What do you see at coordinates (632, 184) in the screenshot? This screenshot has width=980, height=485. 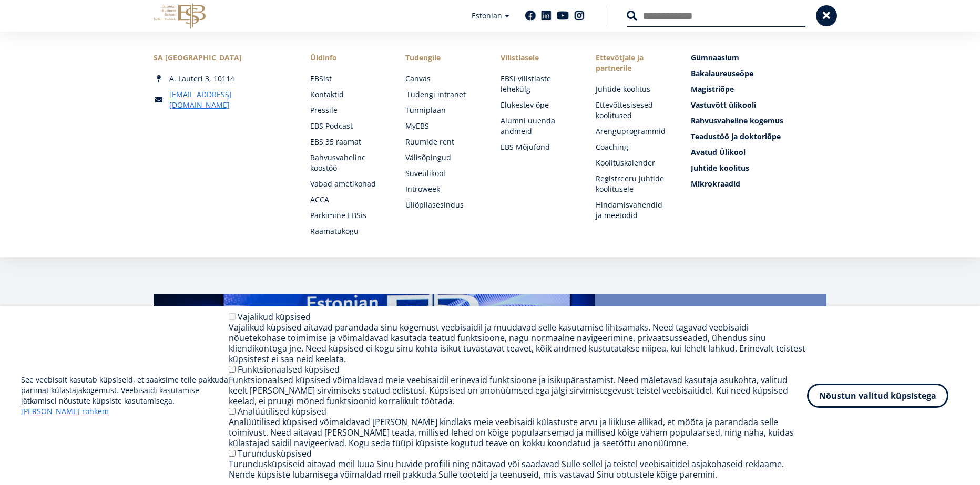 I see `a: Registreeru juhtide koolitusele` at bounding box center [632, 184].